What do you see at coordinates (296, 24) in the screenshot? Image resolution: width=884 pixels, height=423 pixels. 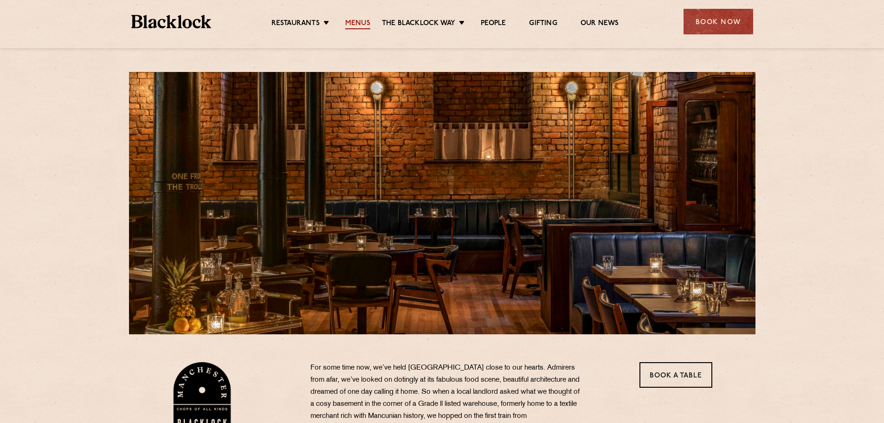 I see `a: Restaurants` at bounding box center [296, 24].